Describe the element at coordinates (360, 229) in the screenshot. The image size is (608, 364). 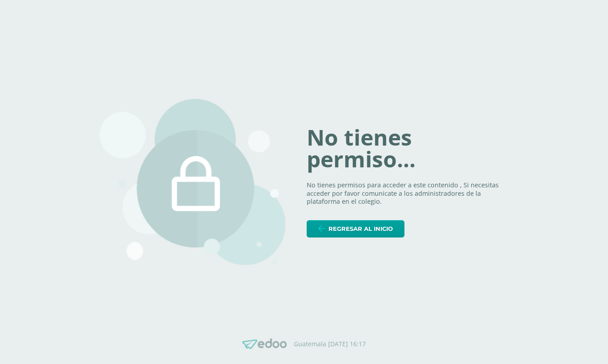
I see `span: Regresar al inicio` at that location.